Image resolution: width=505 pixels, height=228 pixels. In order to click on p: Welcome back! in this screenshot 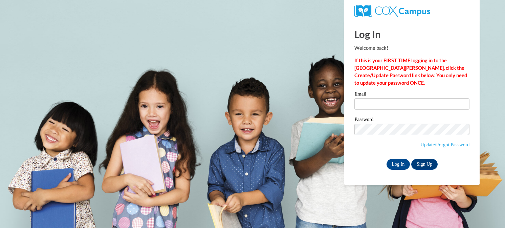, I will do `click(412, 48)`.